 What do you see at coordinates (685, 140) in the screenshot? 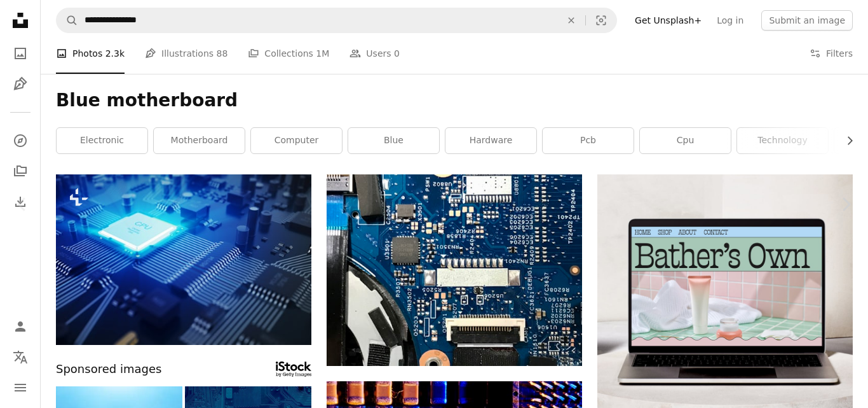
I see `a: cpu` at bounding box center [685, 140].